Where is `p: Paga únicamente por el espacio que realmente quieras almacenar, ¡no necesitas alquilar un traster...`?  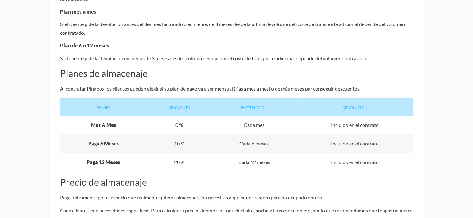 p: Paga únicamente por el espacio que realmente quieras almacenar, ¡no necesitas alquilar un traster... is located at coordinates (237, 198).